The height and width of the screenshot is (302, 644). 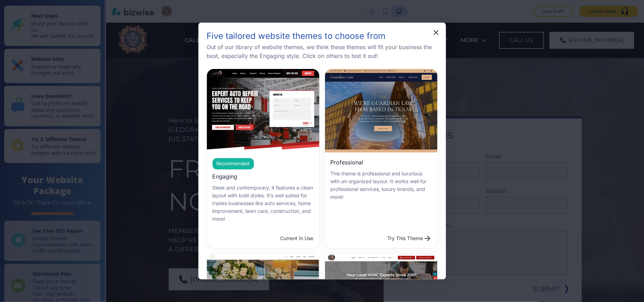 What do you see at coordinates (381, 185) in the screenshot?
I see `p: This theme is professional and luxurious with an organized layout. It works well for professional...` at bounding box center [381, 185].